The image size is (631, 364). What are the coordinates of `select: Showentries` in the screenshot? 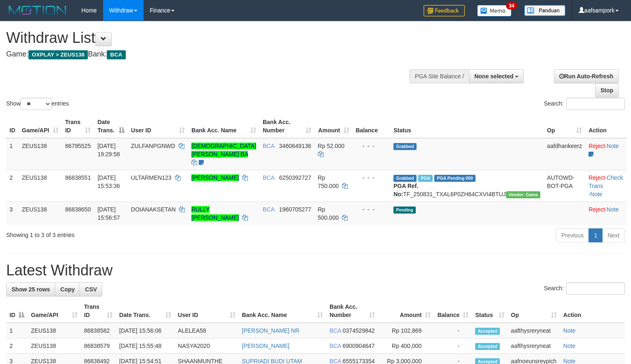 It's located at (36, 104).